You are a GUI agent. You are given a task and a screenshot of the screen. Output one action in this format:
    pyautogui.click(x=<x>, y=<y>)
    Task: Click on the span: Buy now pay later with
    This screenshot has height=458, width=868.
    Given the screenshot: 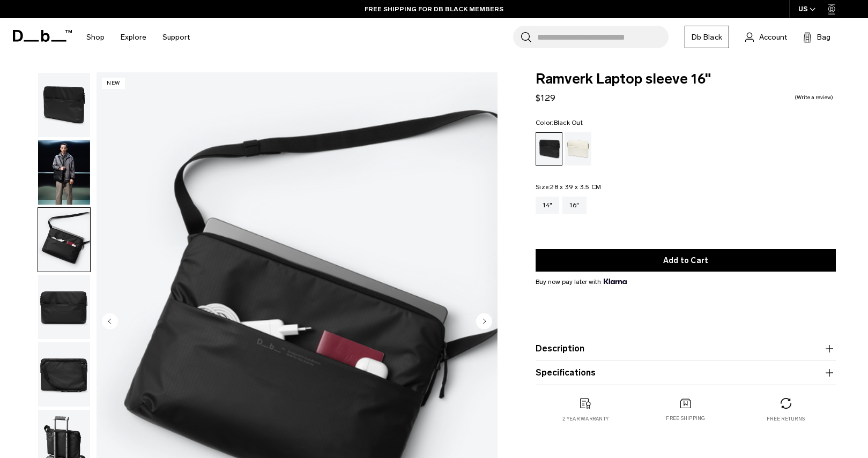 What is the action you would take?
    pyautogui.click(x=581, y=282)
    